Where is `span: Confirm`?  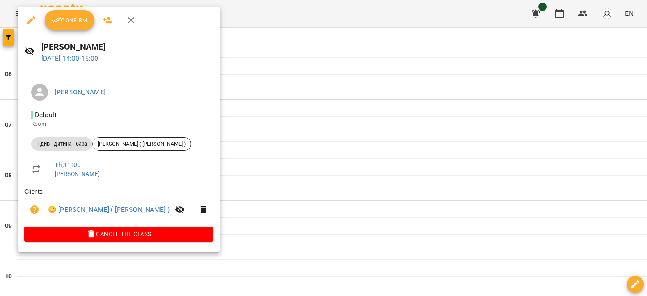 span: Confirm is located at coordinates (70, 20).